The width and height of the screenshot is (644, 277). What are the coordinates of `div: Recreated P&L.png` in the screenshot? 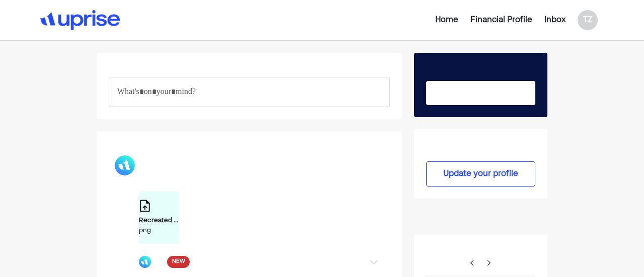 It's located at (159, 221).